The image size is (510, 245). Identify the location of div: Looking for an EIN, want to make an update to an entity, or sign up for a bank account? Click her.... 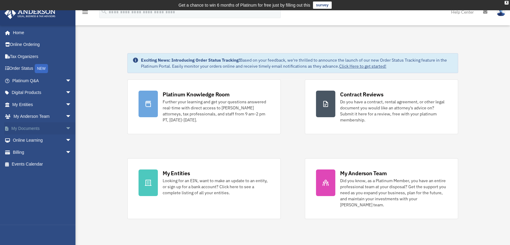
(216, 187).